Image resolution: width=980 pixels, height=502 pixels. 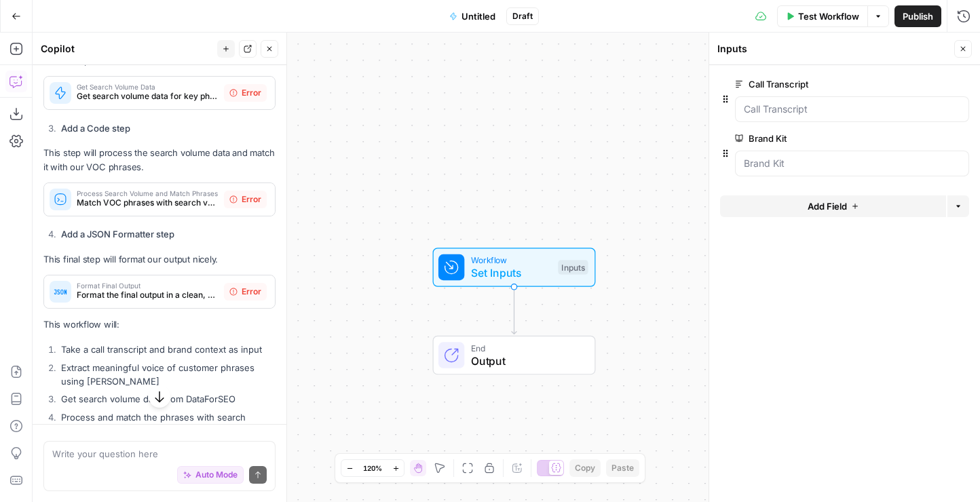 I want to click on p: This final step will format our output nicely., so click(x=160, y=259).